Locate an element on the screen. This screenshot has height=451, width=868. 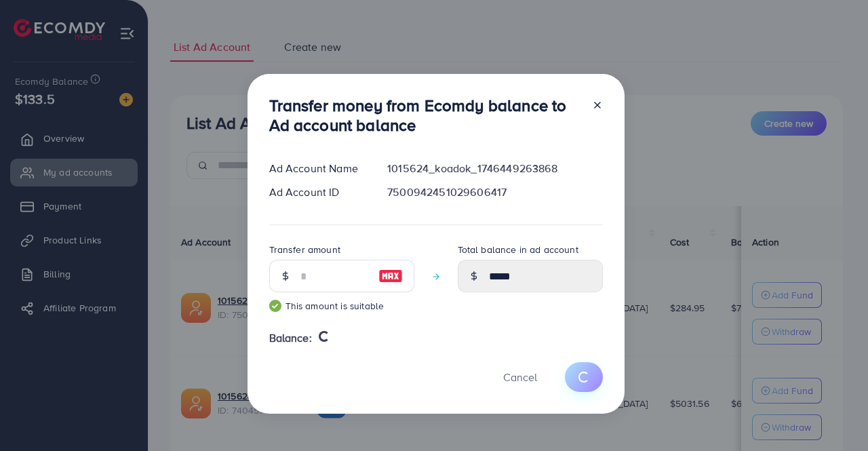
button: Cancel is located at coordinates (520, 376).